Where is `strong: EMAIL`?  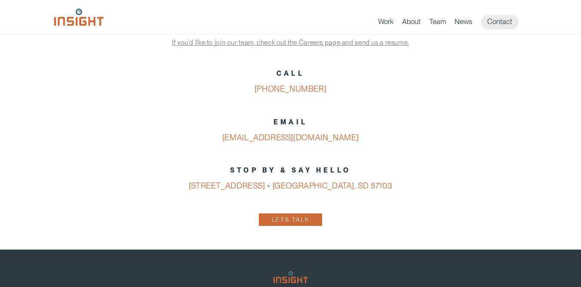 strong: EMAIL is located at coordinates (290, 122).